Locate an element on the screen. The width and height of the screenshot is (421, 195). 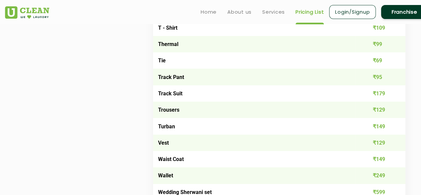
a: Home is located at coordinates (209, 12).